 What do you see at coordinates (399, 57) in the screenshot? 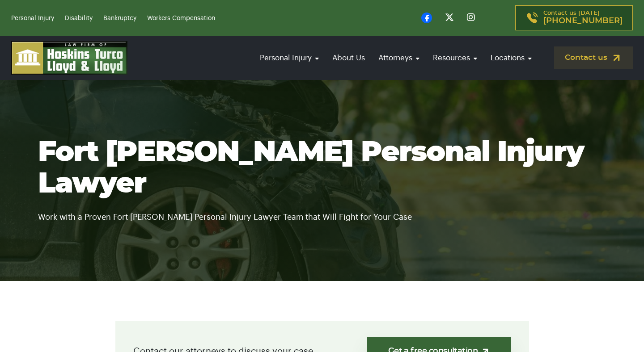
I see `a: Attorneys` at bounding box center [399, 57].